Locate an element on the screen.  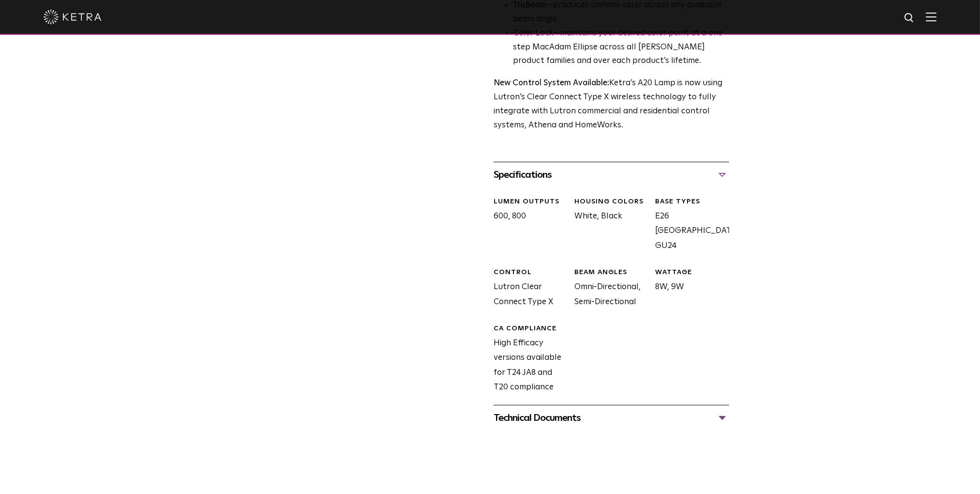
div: Specifications is located at coordinates (611, 175).